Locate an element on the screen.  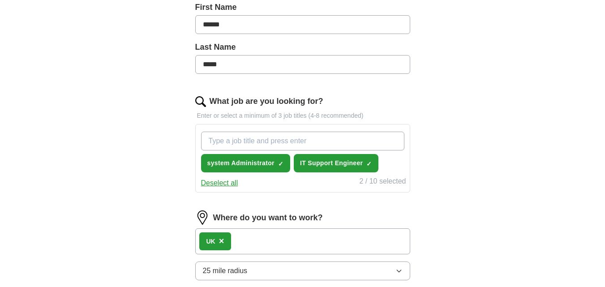
div: 2 / 10 selected is located at coordinates (383, 182).